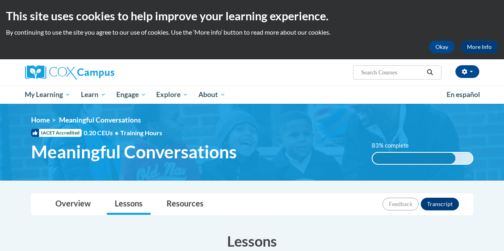  Describe the element at coordinates (93, 95) in the screenshot. I see `a: Learn` at that location.